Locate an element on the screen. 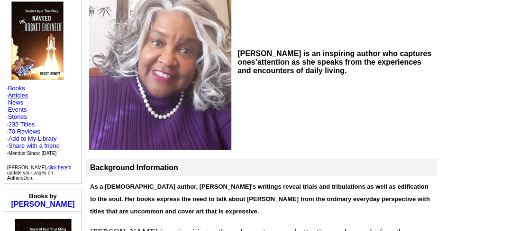 Image resolution: width=529 pixels, height=231 pixels. a: click here is located at coordinates (57, 167).